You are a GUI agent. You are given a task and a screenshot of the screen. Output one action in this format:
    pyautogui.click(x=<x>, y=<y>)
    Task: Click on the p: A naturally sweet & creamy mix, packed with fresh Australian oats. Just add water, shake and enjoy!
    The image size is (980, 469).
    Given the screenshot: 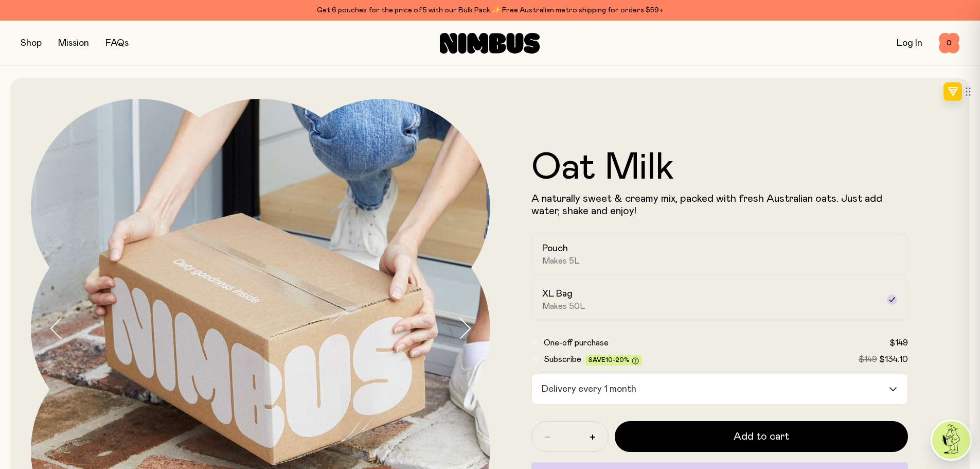 What is the action you would take?
    pyautogui.click(x=720, y=205)
    